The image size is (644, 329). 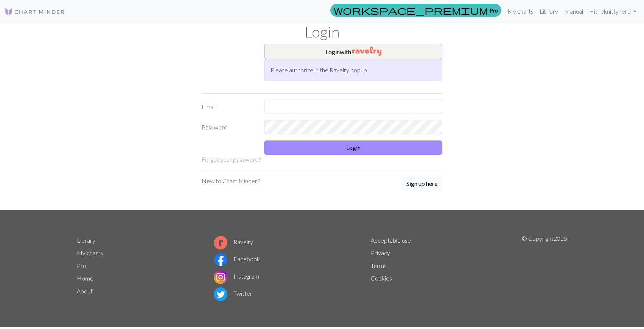 What do you see at coordinates (322, 32) in the screenshot?
I see `h1: Login` at bounding box center [322, 32].